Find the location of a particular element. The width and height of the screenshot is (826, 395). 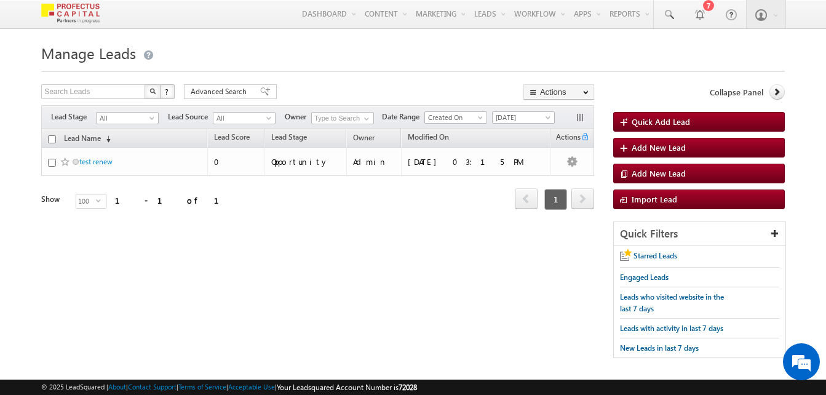

img: Search is located at coordinates (152, 91).